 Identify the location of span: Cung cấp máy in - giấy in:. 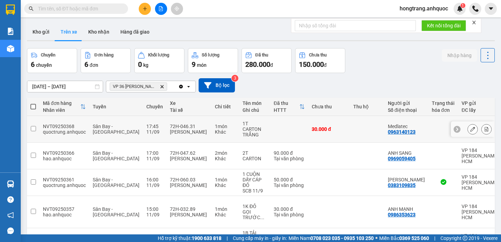
(260, 238).